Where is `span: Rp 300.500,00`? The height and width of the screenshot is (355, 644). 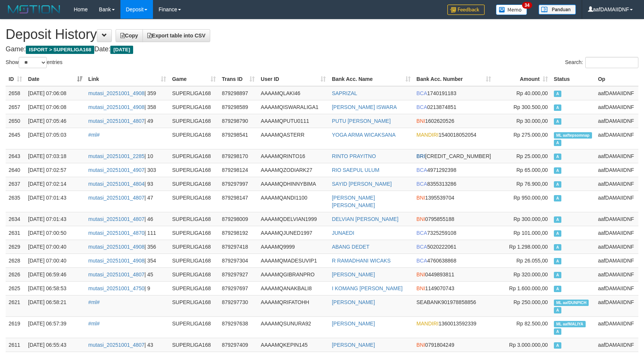 span: Rp 300.500,00 is located at coordinates (531, 107).